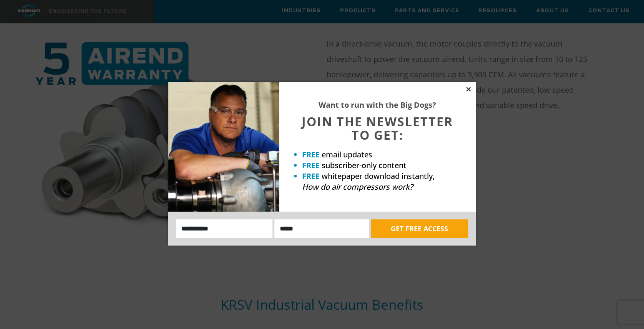 This screenshot has width=644, height=329. I want to click on input: Email, so click(322, 229).